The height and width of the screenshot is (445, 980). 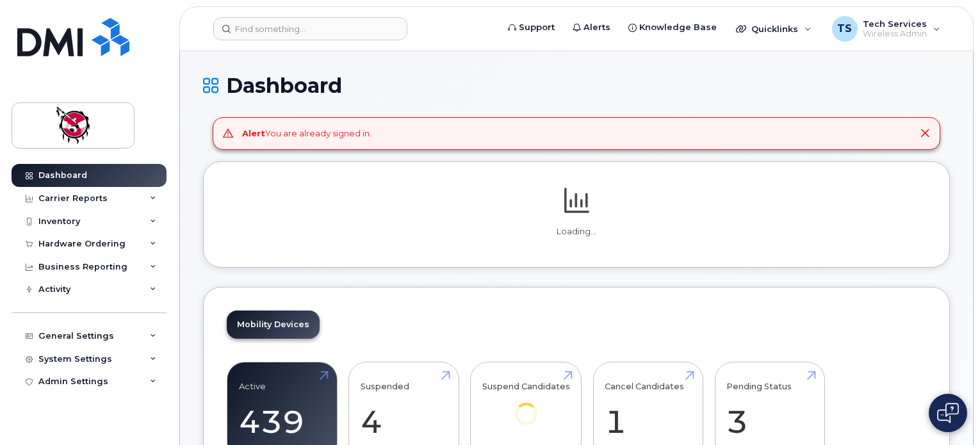 What do you see at coordinates (526, 405) in the screenshot?
I see `a: Suspend Candidates` at bounding box center [526, 405].